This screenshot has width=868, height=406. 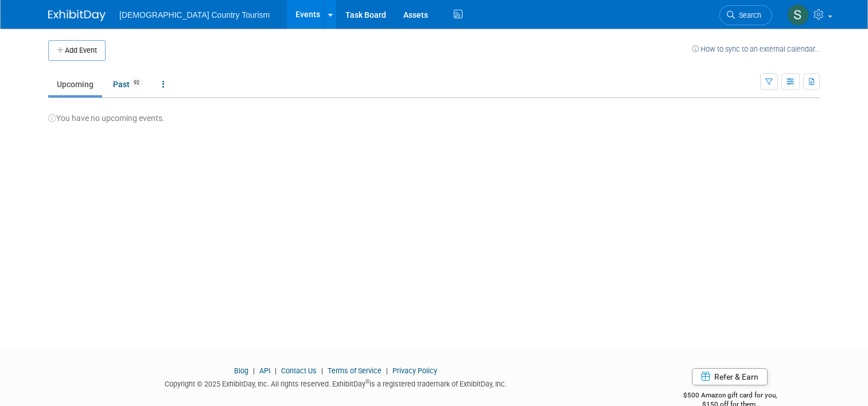 What do you see at coordinates (128, 84) in the screenshot?
I see `a: Past92` at bounding box center [128, 84].